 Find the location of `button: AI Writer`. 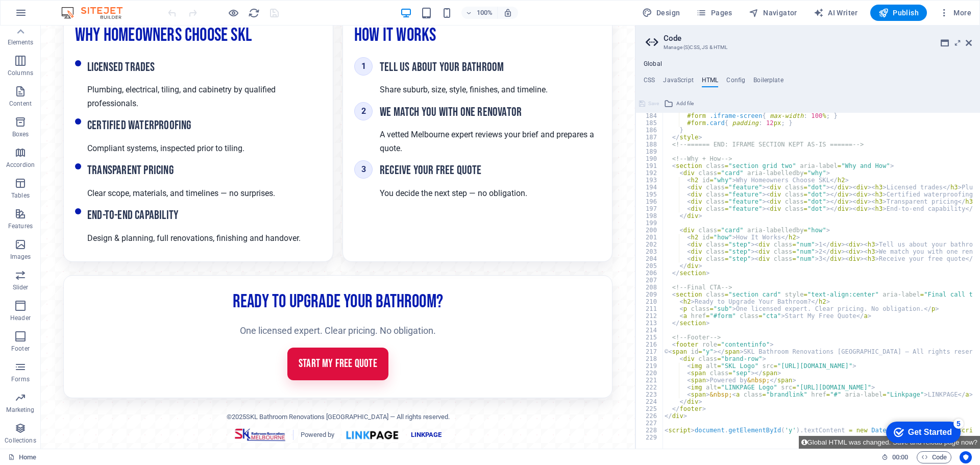

button: AI Writer is located at coordinates (835, 13).